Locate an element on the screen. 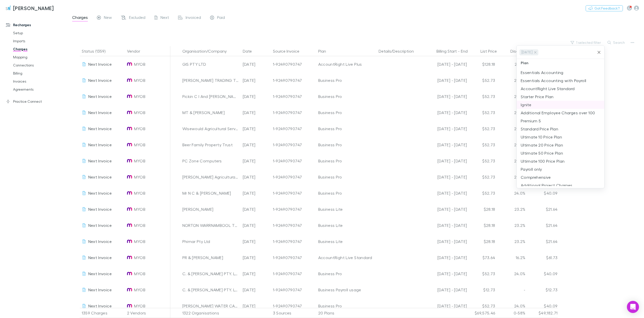  li: Payroll only is located at coordinates (561, 169).